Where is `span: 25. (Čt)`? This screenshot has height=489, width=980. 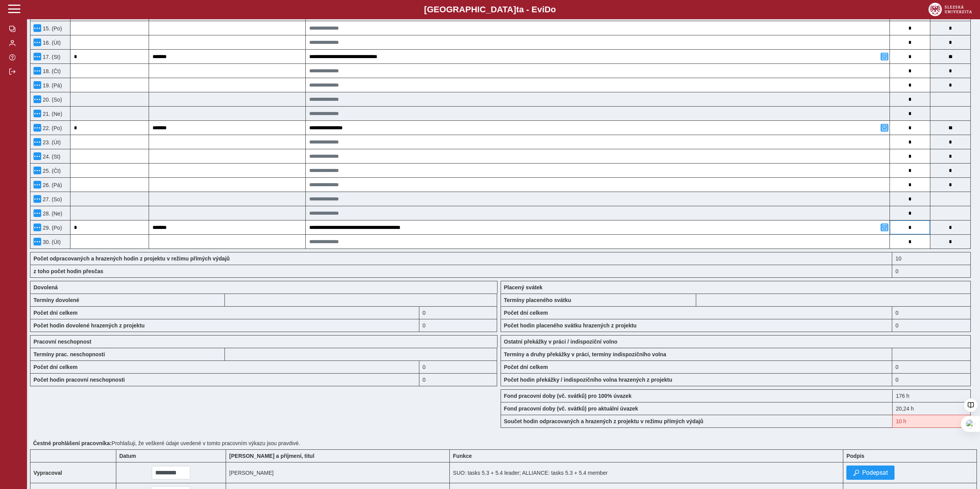
span: 25. (Čt) is located at coordinates (51, 171).